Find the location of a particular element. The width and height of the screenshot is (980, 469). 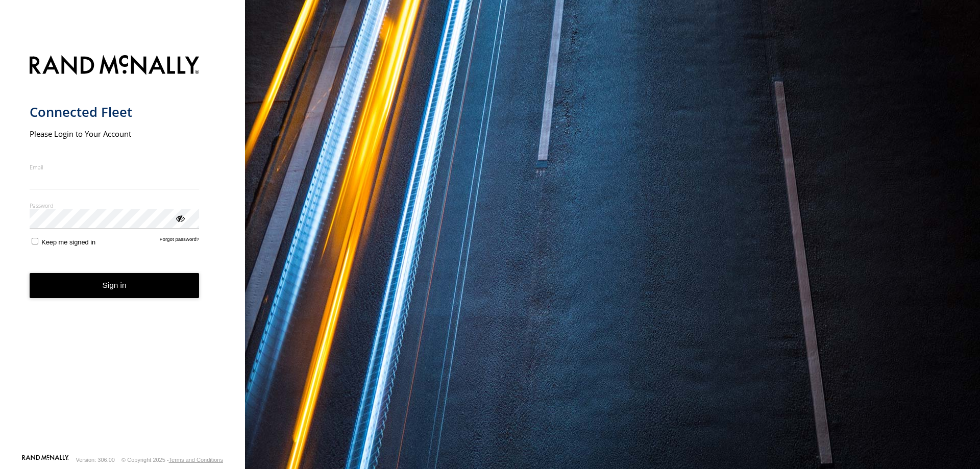

label: Password is located at coordinates (114, 205).